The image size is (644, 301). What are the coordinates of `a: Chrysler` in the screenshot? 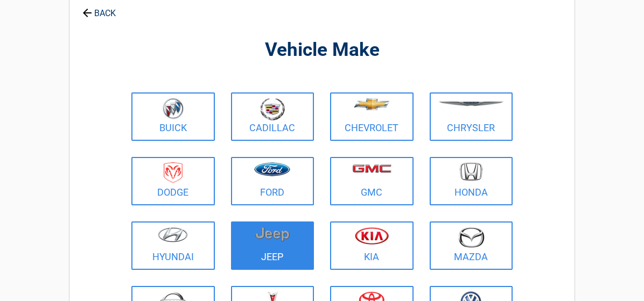 It's located at (471, 116).